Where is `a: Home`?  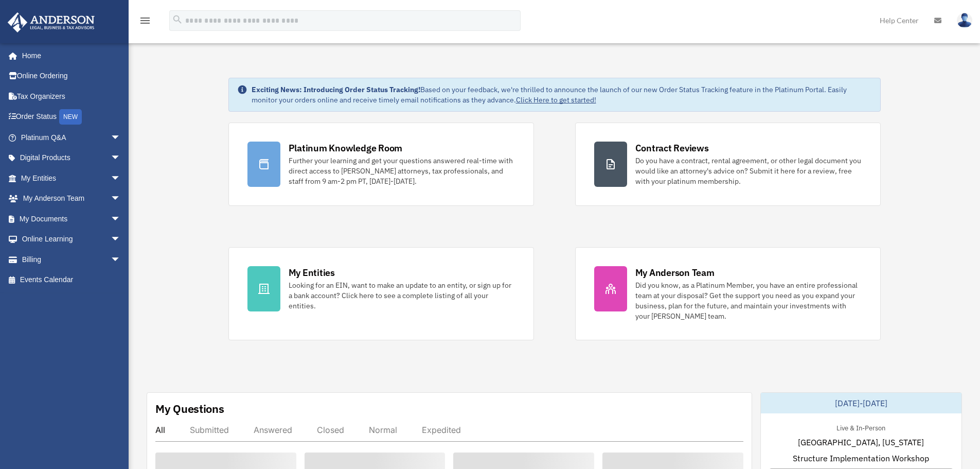
a: Home is located at coordinates (69, 55).